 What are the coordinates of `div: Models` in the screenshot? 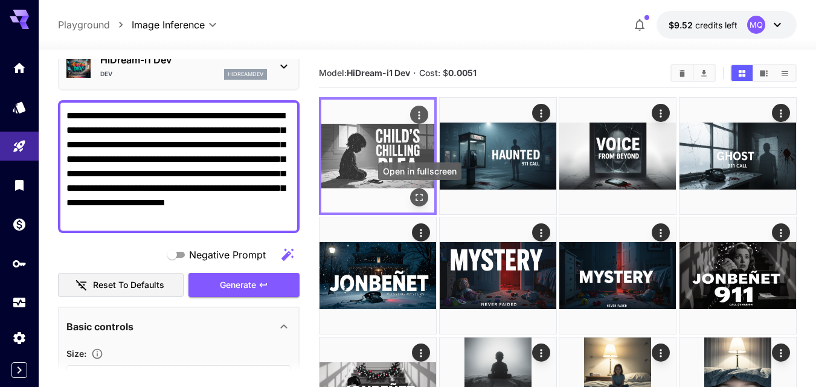 It's located at (19, 107).